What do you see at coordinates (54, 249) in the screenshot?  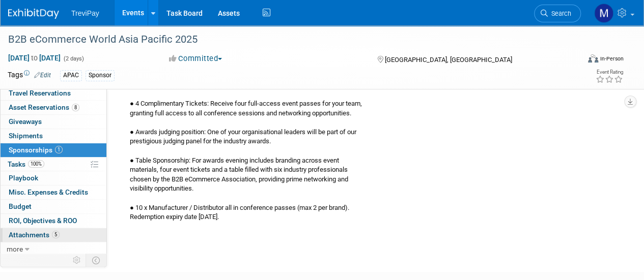 I see `a: more` at bounding box center [54, 249].